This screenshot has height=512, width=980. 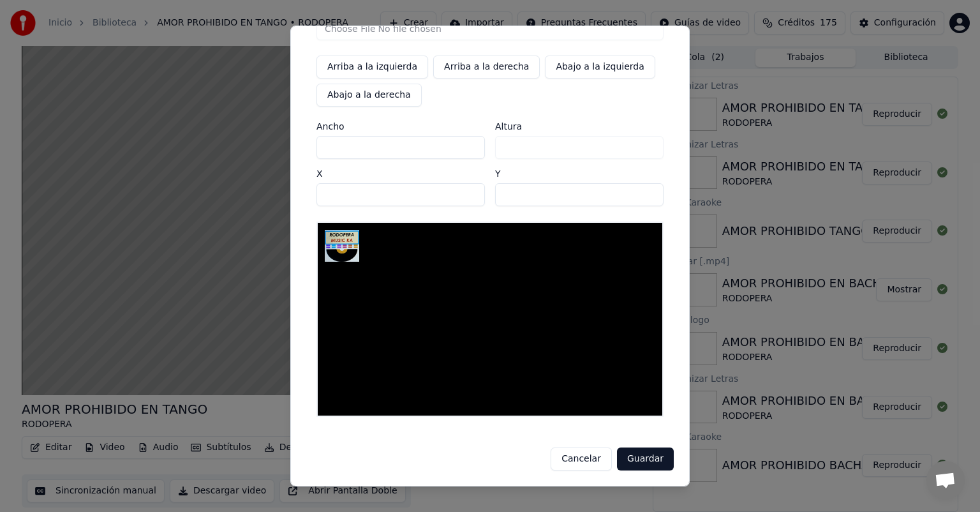 What do you see at coordinates (580, 174) in the screenshot?
I see `label: Y` at bounding box center [580, 174].